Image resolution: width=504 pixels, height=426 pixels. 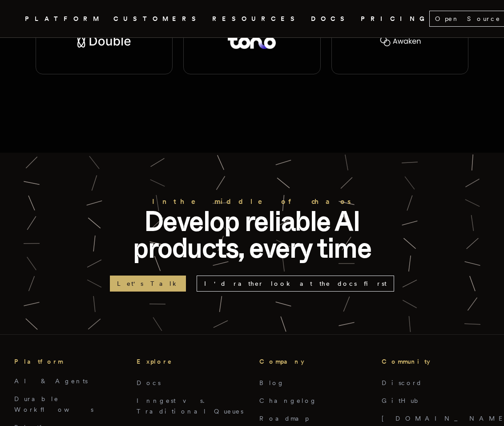 What do you see at coordinates (191, 361) in the screenshot?
I see `h3: Explore` at bounding box center [191, 361].